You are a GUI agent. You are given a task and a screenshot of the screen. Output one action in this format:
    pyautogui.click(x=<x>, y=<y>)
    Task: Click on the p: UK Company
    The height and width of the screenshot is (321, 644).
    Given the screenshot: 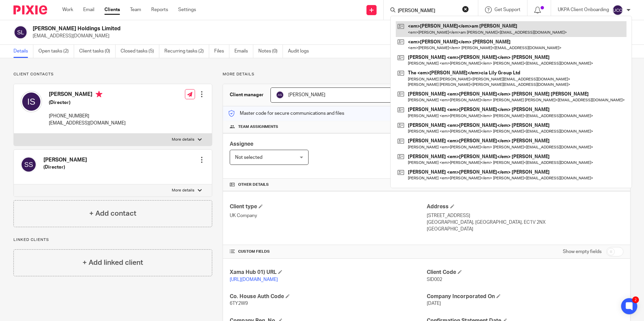 What is the action you would take?
    pyautogui.click(x=328, y=216)
    